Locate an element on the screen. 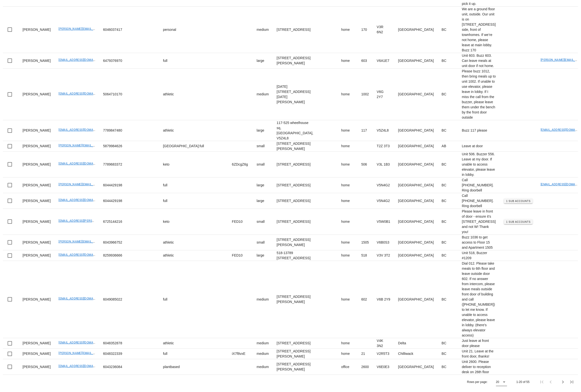 This screenshot has height=392, width=581. td: 117 is located at coordinates (365, 131).